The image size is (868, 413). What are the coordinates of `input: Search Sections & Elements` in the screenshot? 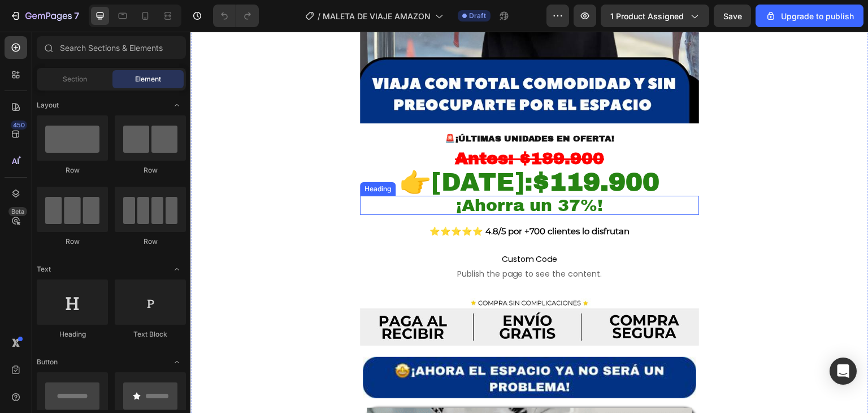 It's located at (111, 48).